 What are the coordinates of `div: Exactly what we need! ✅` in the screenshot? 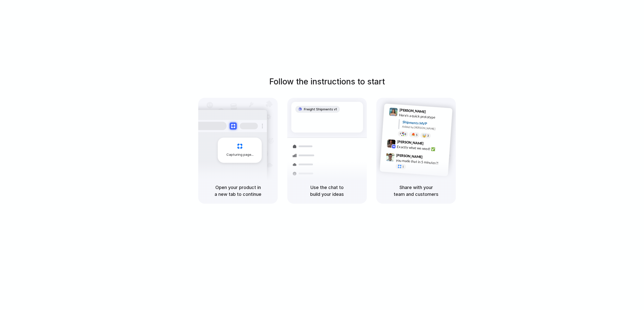 It's located at (422, 148).